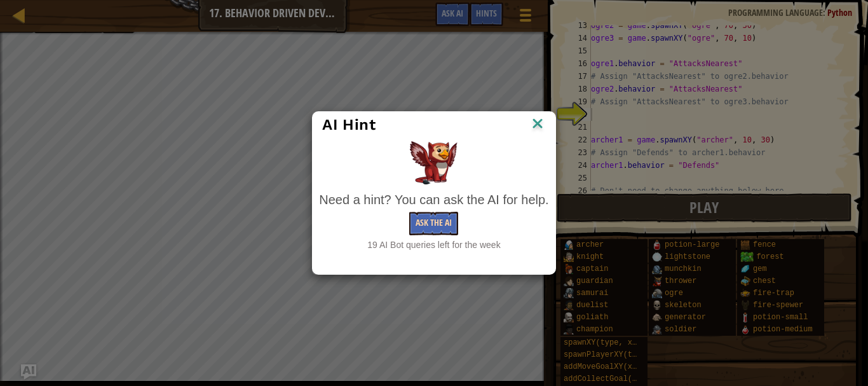 The width and height of the screenshot is (868, 386). Describe the element at coordinates (349, 125) in the screenshot. I see `span: AI Hint` at that location.